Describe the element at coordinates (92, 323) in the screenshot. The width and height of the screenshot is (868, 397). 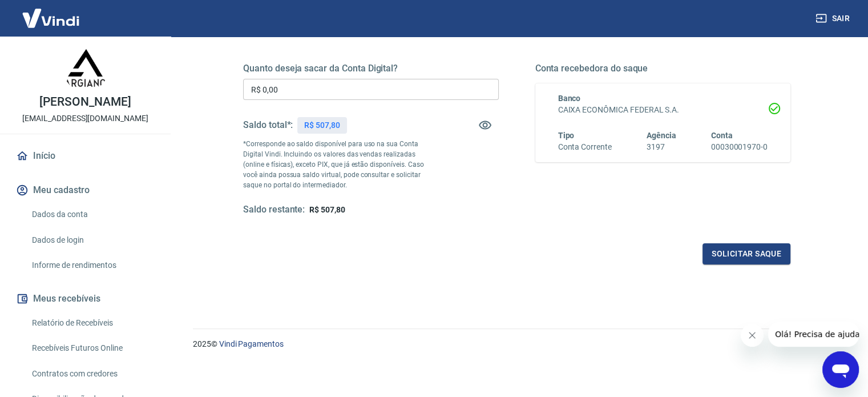
I see `a: Relatório de Recebíveis` at that location.